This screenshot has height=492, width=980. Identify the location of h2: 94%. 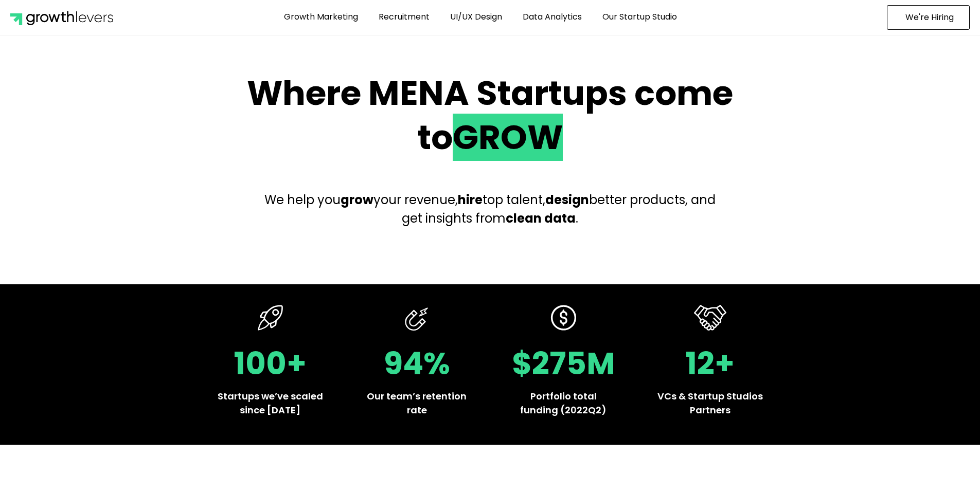
(416, 363).